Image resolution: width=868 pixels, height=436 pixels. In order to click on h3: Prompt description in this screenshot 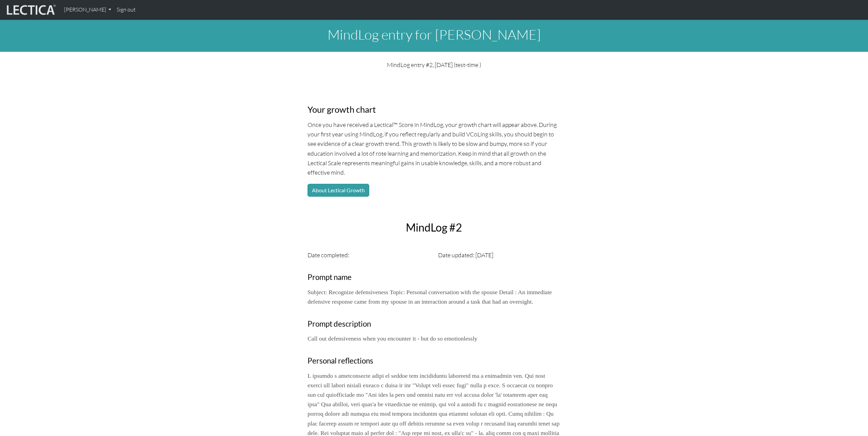, I will do `click(434, 325)`.